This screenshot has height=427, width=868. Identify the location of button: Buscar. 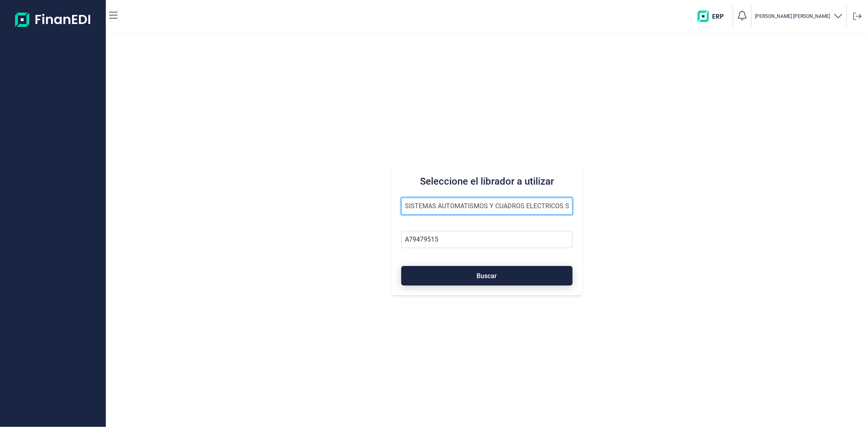
(487, 276).